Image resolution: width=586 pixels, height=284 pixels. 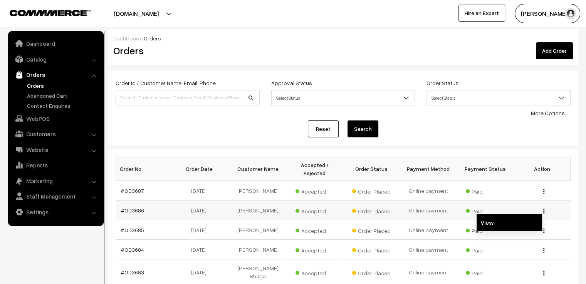 What do you see at coordinates (55, 150) in the screenshot?
I see `a: Website` at bounding box center [55, 150].